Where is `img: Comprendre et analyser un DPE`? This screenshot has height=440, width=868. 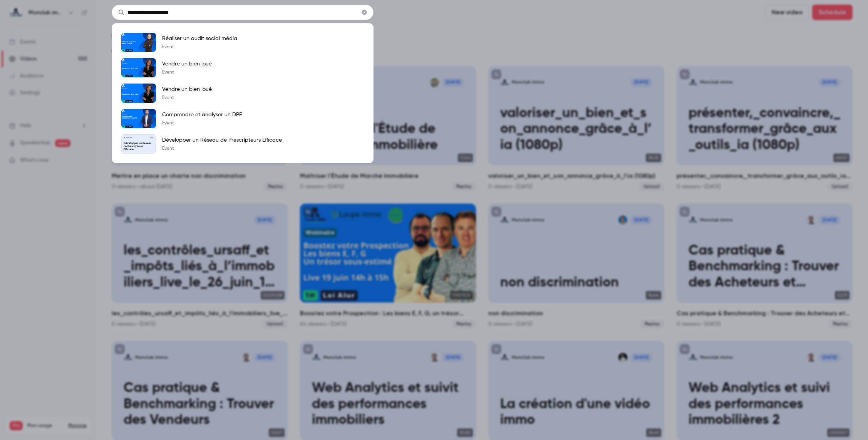
img: Comprendre et analyser un DPE is located at coordinates (138, 119).